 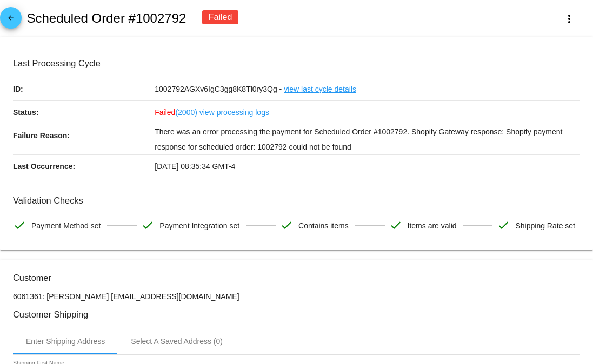 I want to click on mat-icon: arrow_back, so click(x=11, y=21).